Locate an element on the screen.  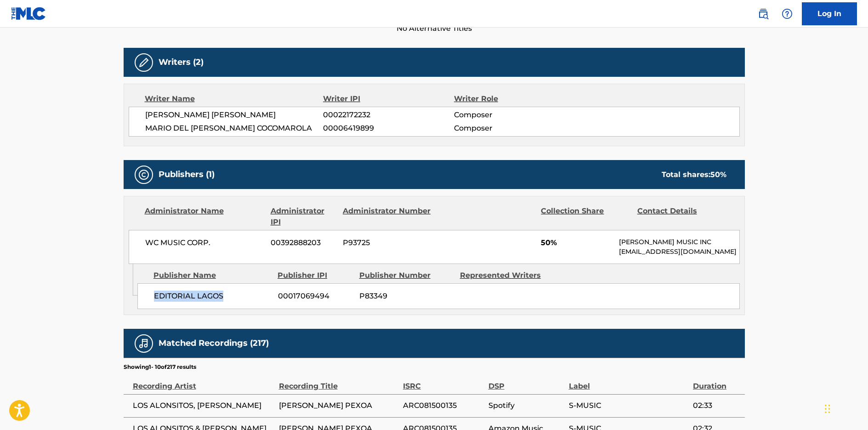
div: Publisher IPI is located at coordinates (315, 276).